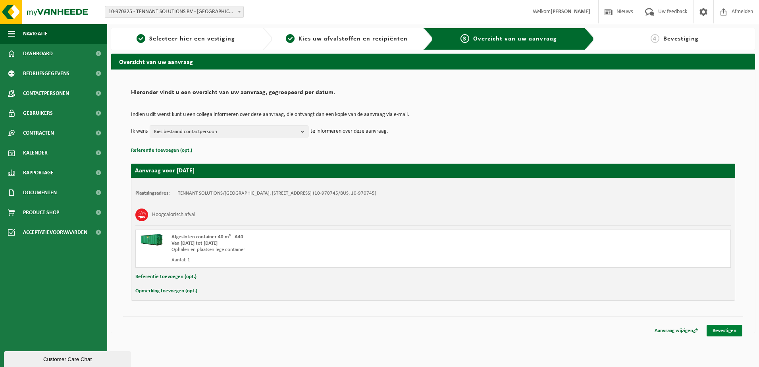 The width and height of the screenshot is (759, 367). I want to click on span: Gebruikers, so click(38, 113).